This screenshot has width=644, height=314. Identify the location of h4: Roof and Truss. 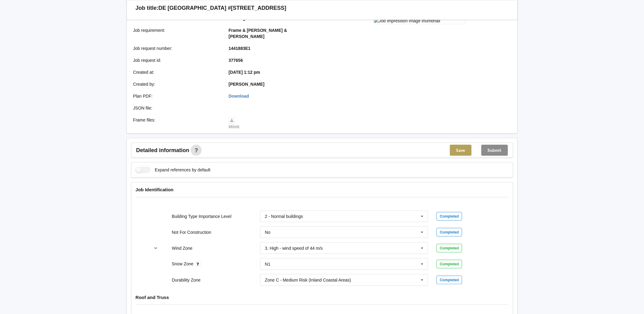
(322, 297).